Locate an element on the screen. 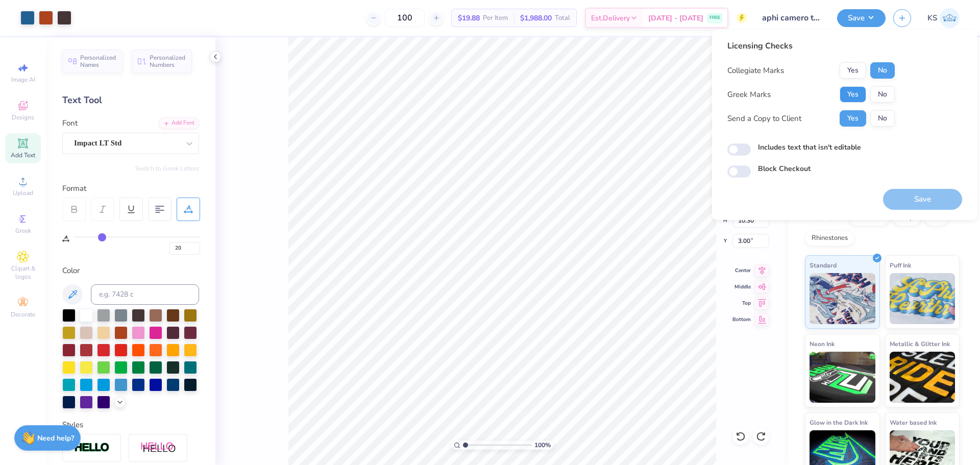 This screenshot has width=980, height=465. div: Collegiate Marks is located at coordinates (755, 70).